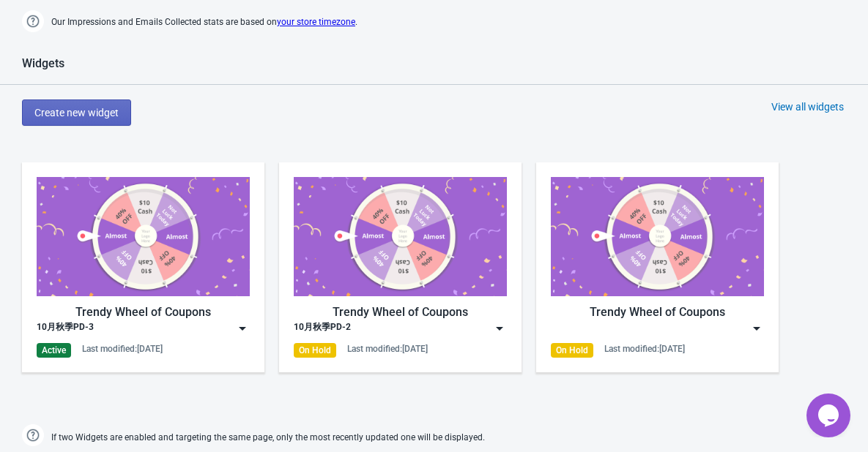  What do you see at coordinates (315, 22) in the screenshot?
I see `a: your store timezone` at bounding box center [315, 22].